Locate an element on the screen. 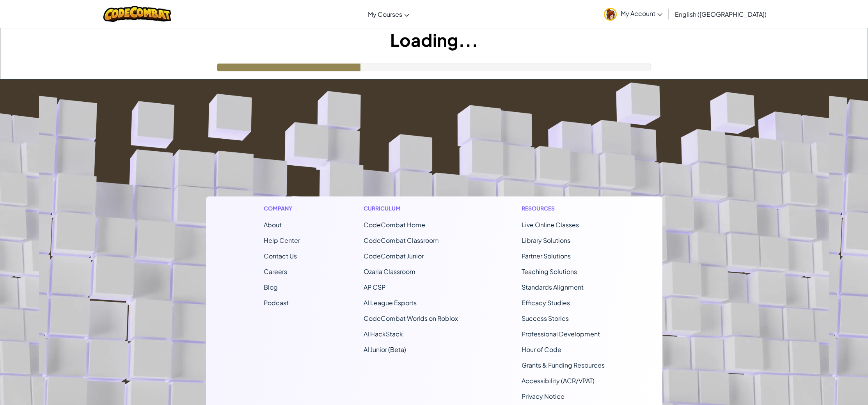 Image resolution: width=868 pixels, height=405 pixels. a: Careers is located at coordinates (276, 271).